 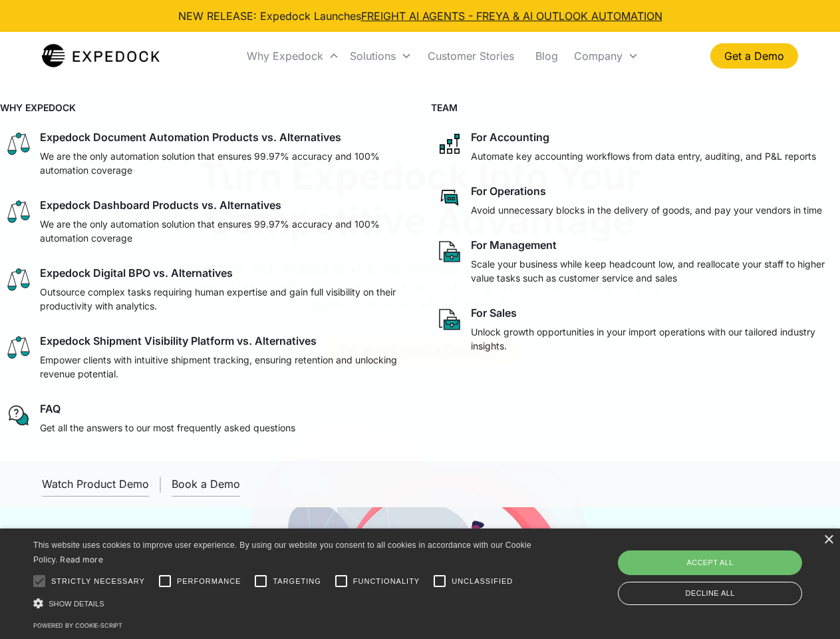 What do you see at coordinates (19, 415) in the screenshot?
I see `img: regular chat bubble icon` at bounding box center [19, 415].